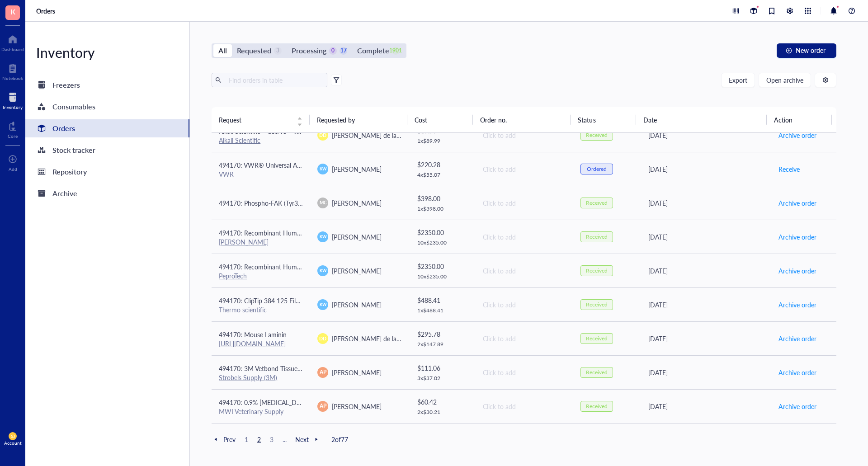 This screenshot has height=466, width=868. What do you see at coordinates (253, 334) in the screenshot?
I see `span: 494170: Mouse Laminin` at bounding box center [253, 334].